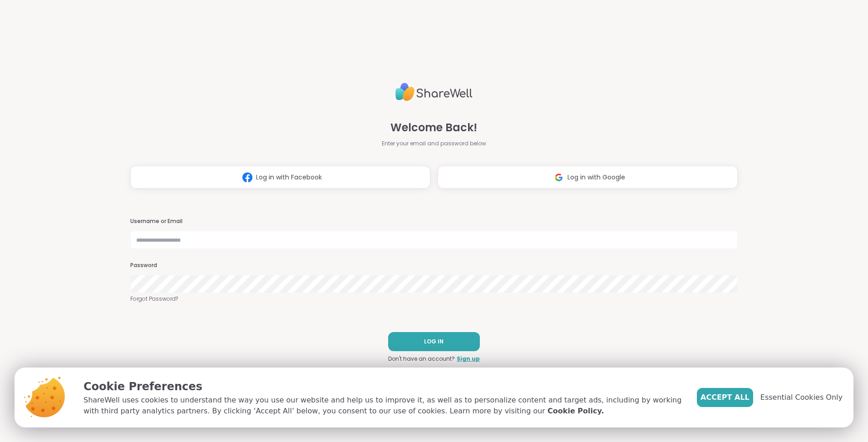 This screenshot has height=442, width=868. What do you see at coordinates (801, 397) in the screenshot?
I see `span: Essential Cookies Only` at bounding box center [801, 397].